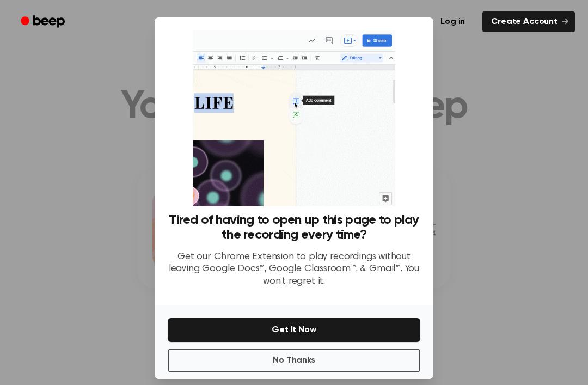 The height and width of the screenshot is (385, 588). I want to click on a: Beep, so click(43, 22).